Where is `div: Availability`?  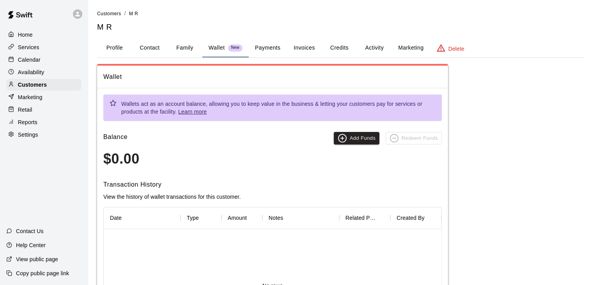
div: Availability is located at coordinates (44, 72).